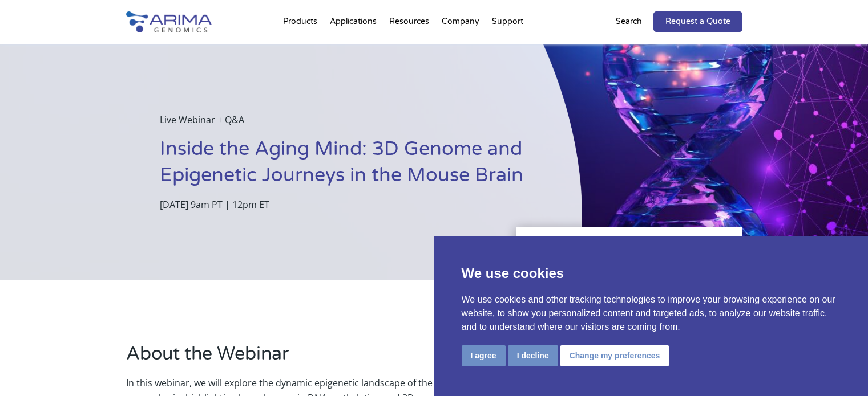  I want to click on button: I agree, so click(484, 355).